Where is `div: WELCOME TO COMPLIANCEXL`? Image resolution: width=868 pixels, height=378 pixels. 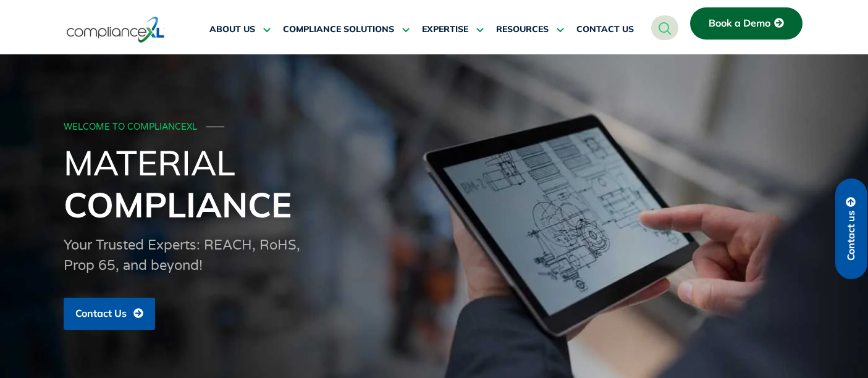
div: WELCOME TO COMPLIANCEXL is located at coordinates (433, 127).